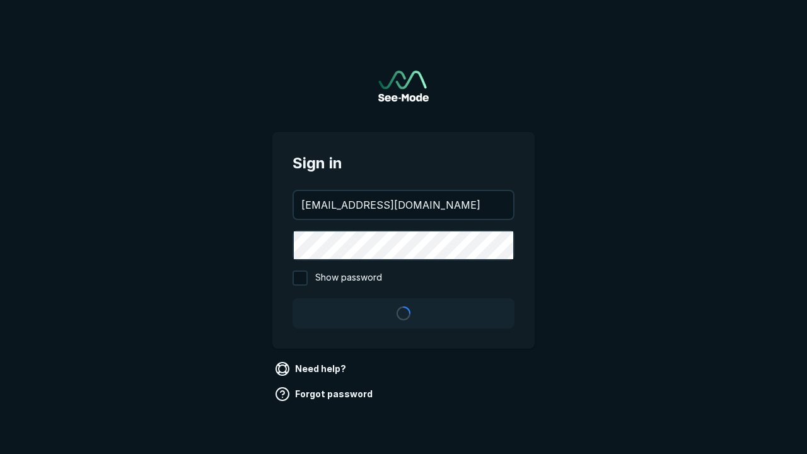 The height and width of the screenshot is (454, 807). Describe the element at coordinates (403, 205) in the screenshot. I see `input: your@email.com` at that location.